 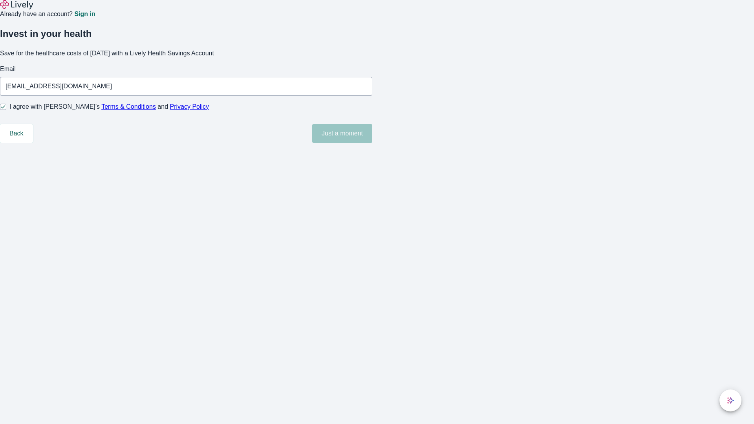 I want to click on a: Sign in, so click(x=84, y=14).